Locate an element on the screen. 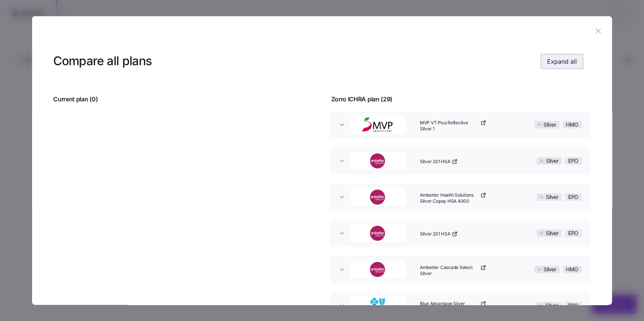 This screenshot has height=321, width=644. span: Blue Advantage Silver Access | 3 Free PCP | $15 Tier 1 Rx | Nationwide Doctors is located at coordinates (449, 307).